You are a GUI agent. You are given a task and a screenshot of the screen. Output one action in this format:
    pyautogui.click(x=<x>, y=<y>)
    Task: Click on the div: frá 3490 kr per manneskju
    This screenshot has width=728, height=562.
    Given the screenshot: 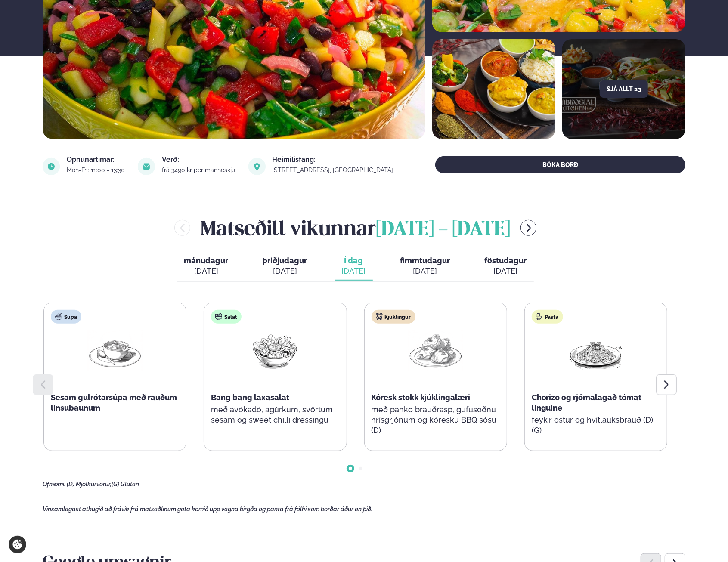 What is the action you would take?
    pyautogui.click(x=199, y=170)
    